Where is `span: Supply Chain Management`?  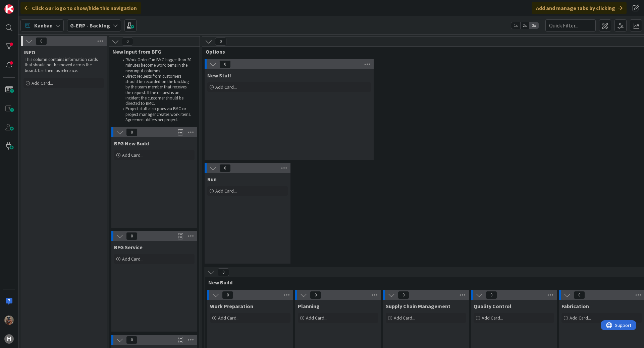 span: Supply Chain Management is located at coordinates (418, 307).